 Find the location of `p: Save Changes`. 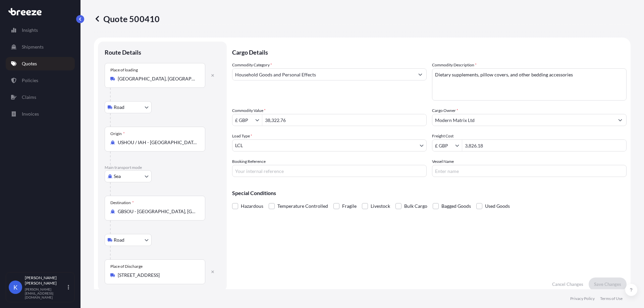

p: Save Changes is located at coordinates (608, 284).